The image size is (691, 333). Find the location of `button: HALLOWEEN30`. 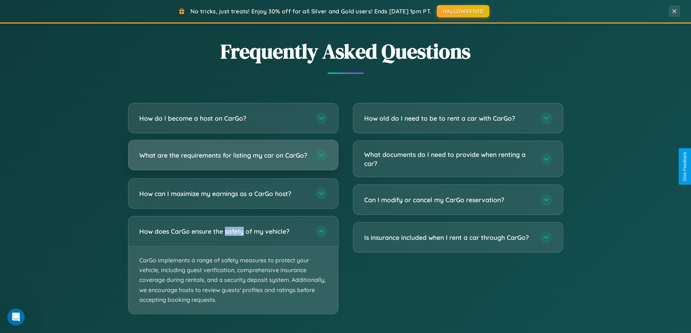

button: HALLOWEEN30 is located at coordinates (463, 11).